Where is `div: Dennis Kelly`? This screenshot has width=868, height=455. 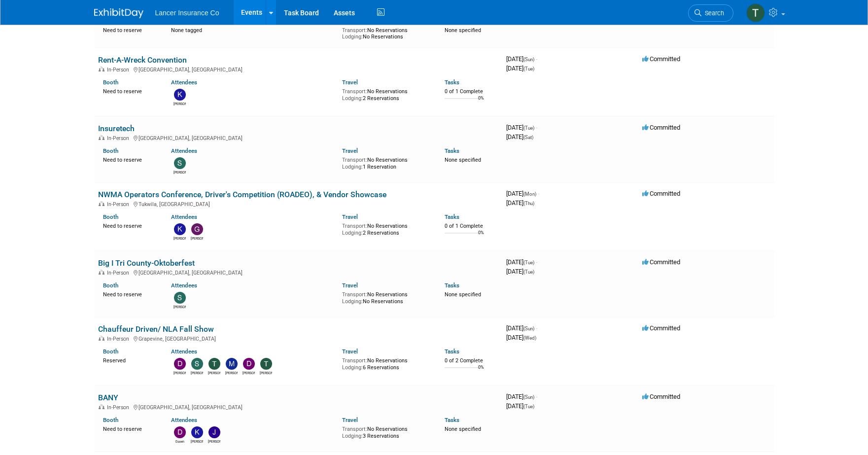 div: Dennis Kelly is located at coordinates (179, 373).